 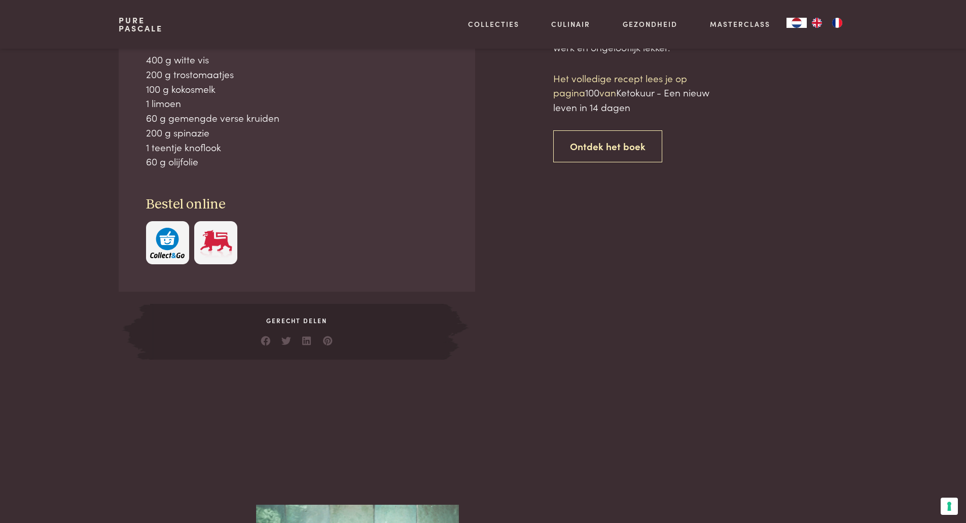 What do you see at coordinates (297, 74) in the screenshot?
I see `div: 200 g trostomaatjes` at bounding box center [297, 74].